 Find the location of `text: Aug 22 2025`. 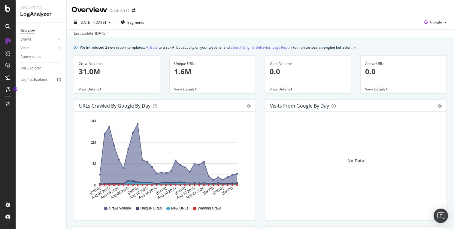

text: Aug 22 2025 is located at coordinates (186, 193).